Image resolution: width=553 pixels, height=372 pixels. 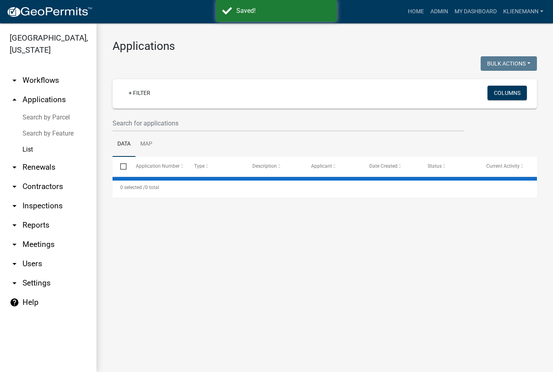 I want to click on a: Map, so click(x=146, y=144).